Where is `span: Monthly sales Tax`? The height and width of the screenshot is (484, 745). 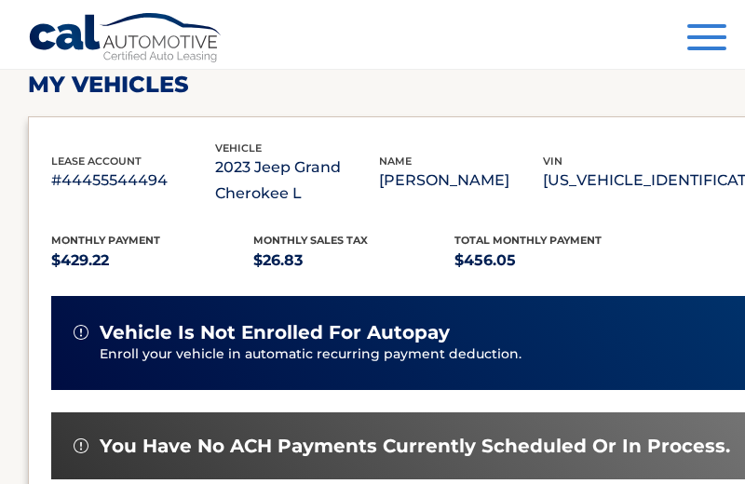 span: Monthly sales Tax is located at coordinates (310, 240).